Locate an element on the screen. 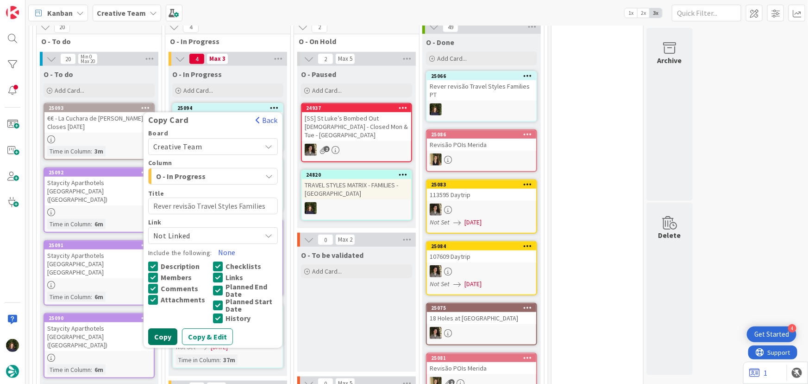  span: Checklists is located at coordinates (243, 266).